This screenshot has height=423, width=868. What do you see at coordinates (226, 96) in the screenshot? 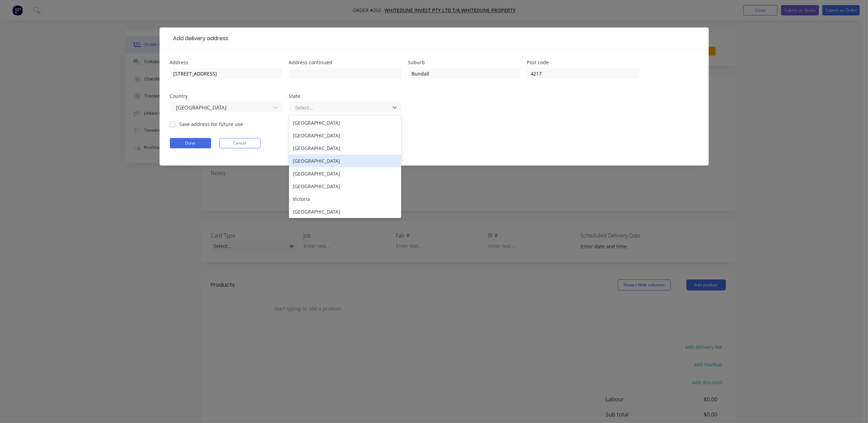
I see `div: Country` at bounding box center [226, 96].